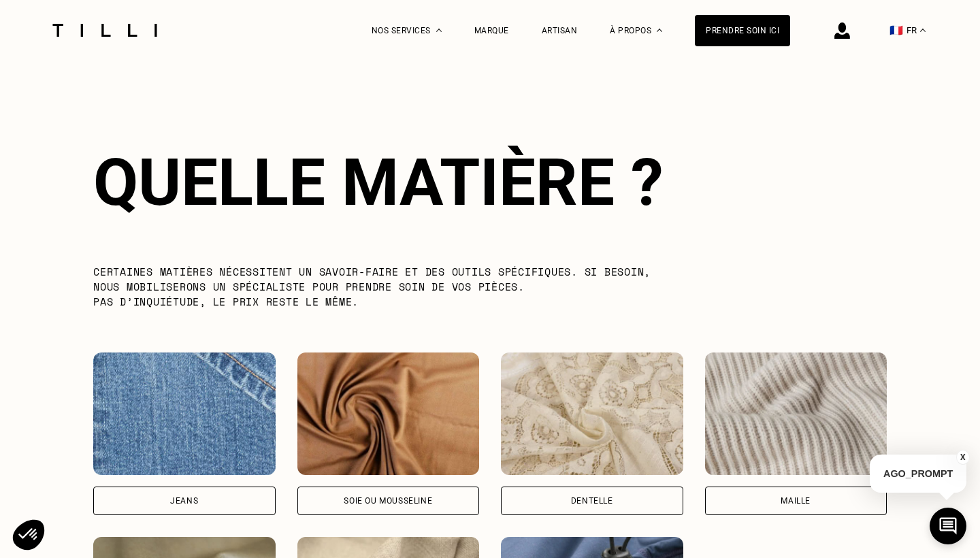  I want to click on a: Marque, so click(491, 31).